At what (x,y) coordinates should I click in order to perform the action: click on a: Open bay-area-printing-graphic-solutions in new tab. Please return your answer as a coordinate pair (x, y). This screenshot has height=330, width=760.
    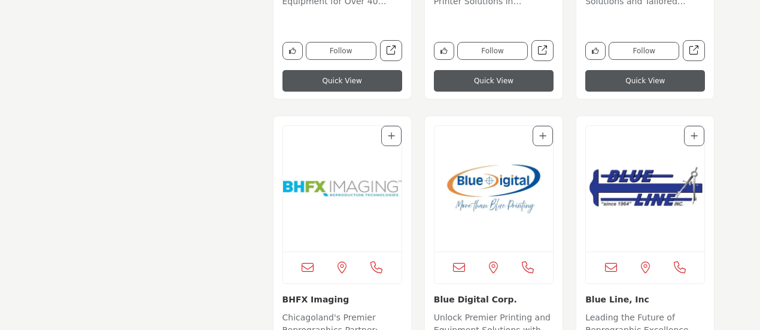
    Looking at the image, I should click on (391, 50).